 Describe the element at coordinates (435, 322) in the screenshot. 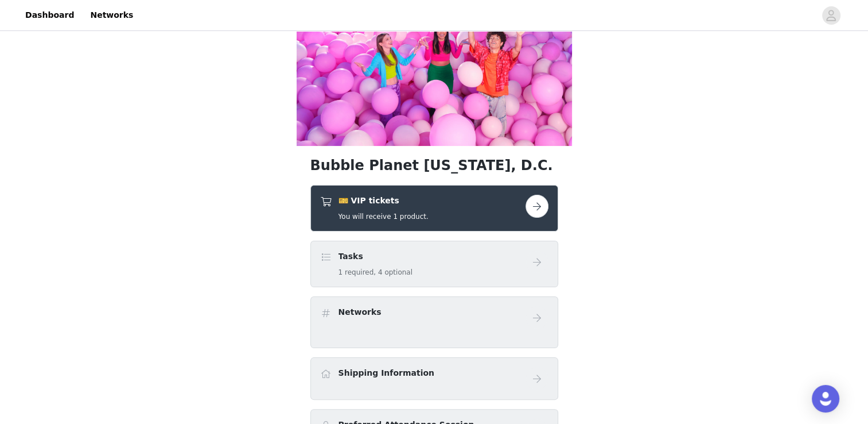

I see `div: Networks` at that location.